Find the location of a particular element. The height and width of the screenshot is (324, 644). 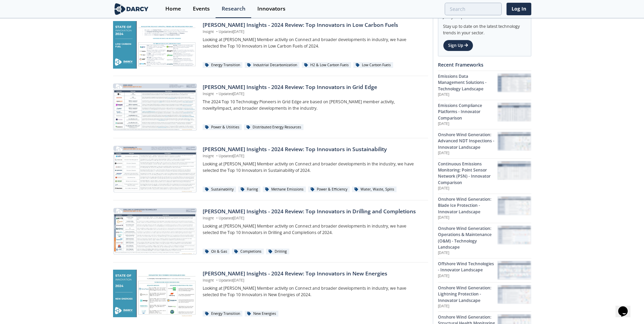

div: New Energies is located at coordinates (262, 314).